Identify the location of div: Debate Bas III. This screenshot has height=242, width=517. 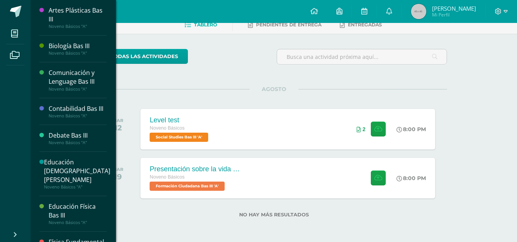
(78, 136).